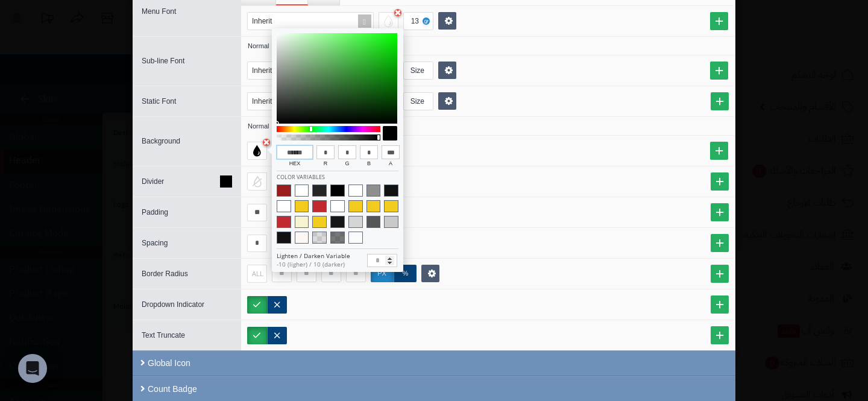 This screenshot has width=868, height=401. What do you see at coordinates (417, 21) in the screenshot?
I see `div: 13` at bounding box center [417, 21].